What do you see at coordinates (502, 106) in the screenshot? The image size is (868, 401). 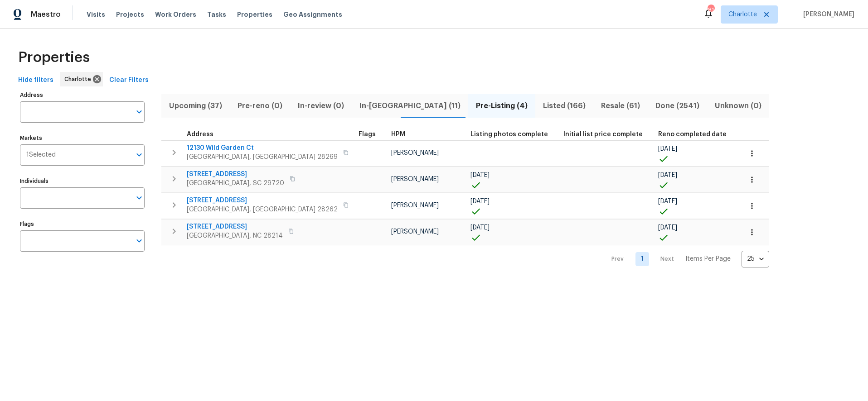 I see `span: Pre-Listing (4)` at bounding box center [502, 106].